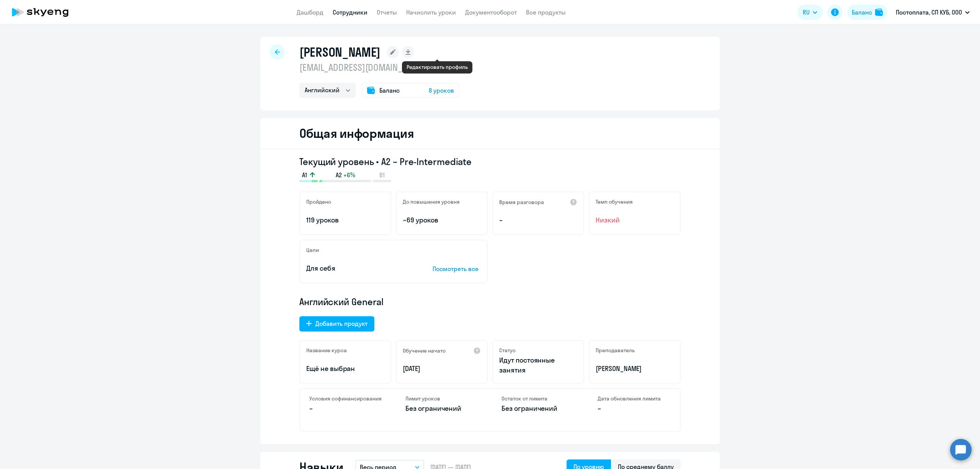 Image resolution: width=980 pixels, height=469 pixels. I want to click on h3: Текущий уровень • A2 – Pre-Intermediate, so click(490, 162).